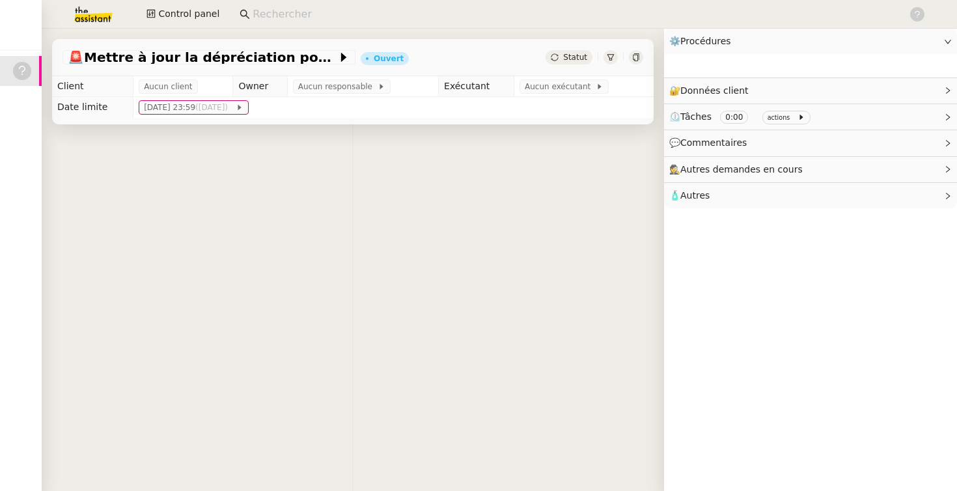 Image resolution: width=957 pixels, height=491 pixels. I want to click on td: Client, so click(92, 87).